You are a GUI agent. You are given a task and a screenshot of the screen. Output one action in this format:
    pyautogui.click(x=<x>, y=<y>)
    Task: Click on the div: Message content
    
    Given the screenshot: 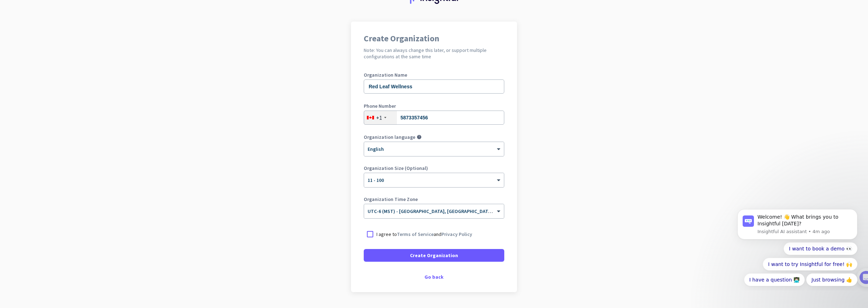 What is the action you would take?
    pyautogui.click(x=78, y=18)
    